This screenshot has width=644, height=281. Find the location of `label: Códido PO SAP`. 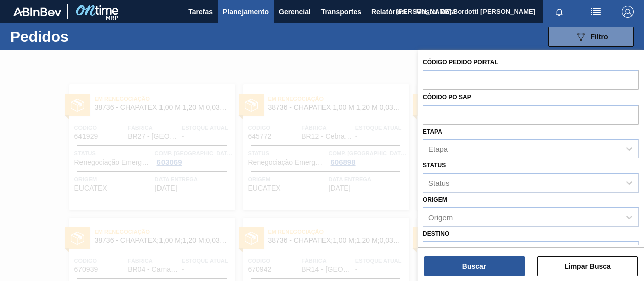

label: Códido PO SAP is located at coordinates (447, 97).